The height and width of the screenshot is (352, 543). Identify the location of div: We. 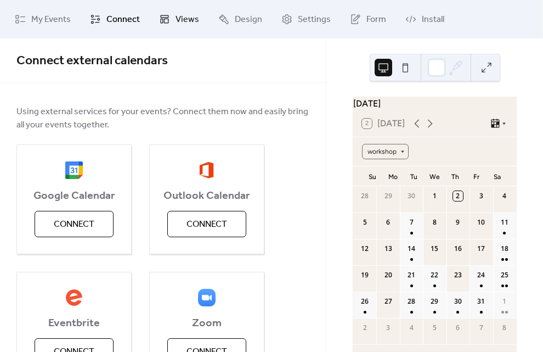
(435, 176).